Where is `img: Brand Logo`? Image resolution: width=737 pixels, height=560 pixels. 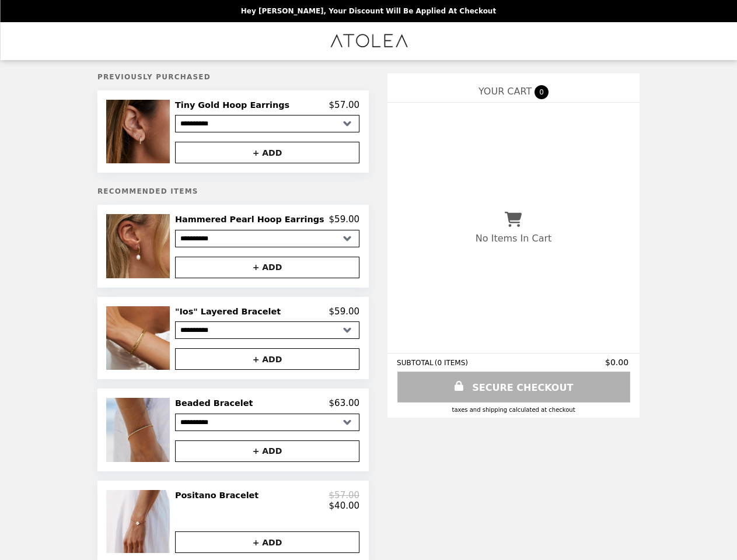
img: Brand Logo is located at coordinates (368, 41).